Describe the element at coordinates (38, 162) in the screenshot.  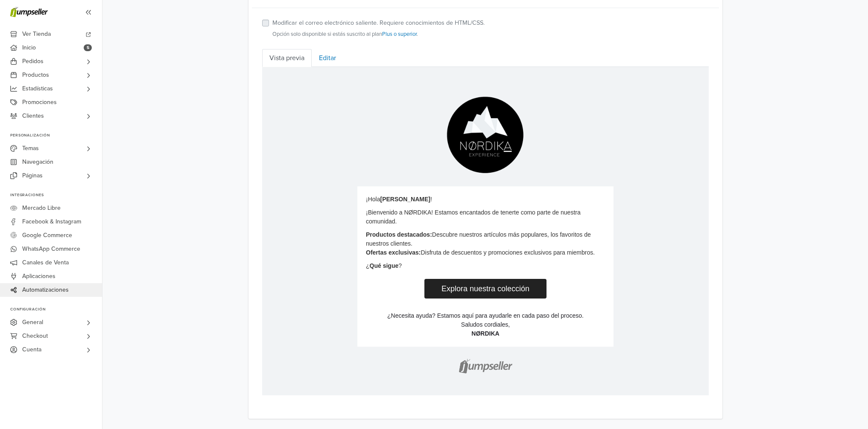
I see `span: Navegación` at that location.